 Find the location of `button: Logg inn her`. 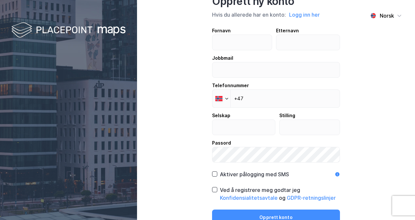

button: Logg inn her is located at coordinates (304, 15).